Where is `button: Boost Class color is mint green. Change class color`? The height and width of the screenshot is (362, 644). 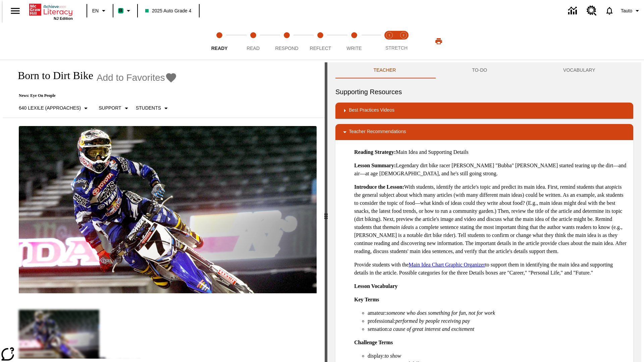
button: Boost Class color is mint green. Change class color is located at coordinates (125, 11).